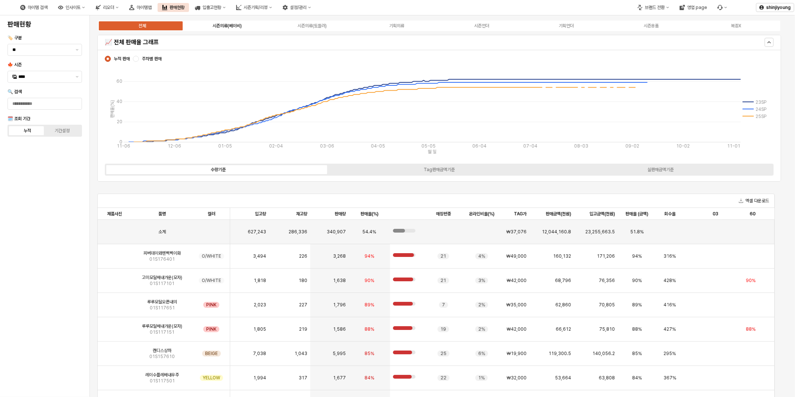  What do you see at coordinates (660, 170) in the screenshot?
I see `label: 실판매금액기준` at bounding box center [660, 170].